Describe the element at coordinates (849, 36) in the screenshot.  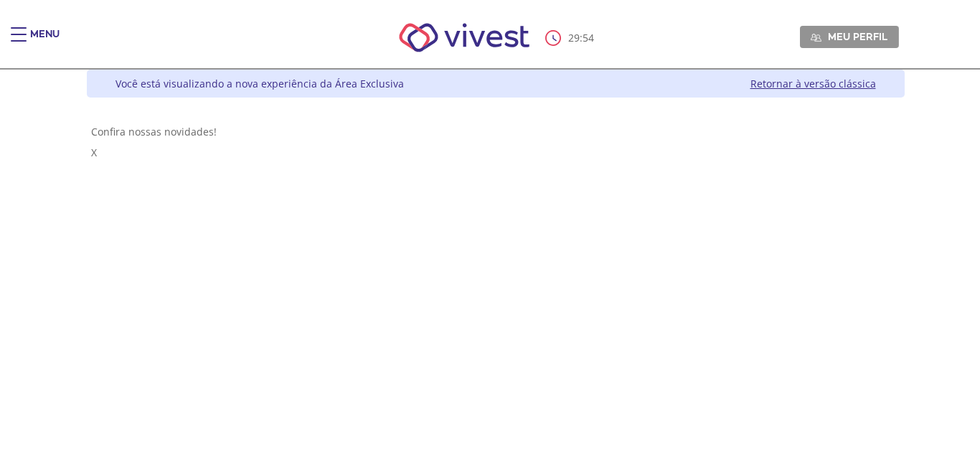
I see `a: Meu perfil` at that location.